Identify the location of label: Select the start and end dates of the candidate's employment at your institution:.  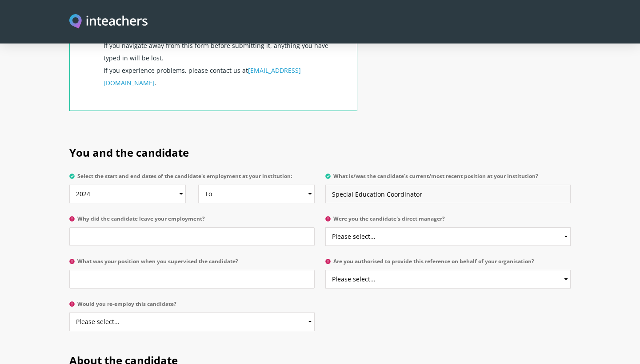
(192, 179).